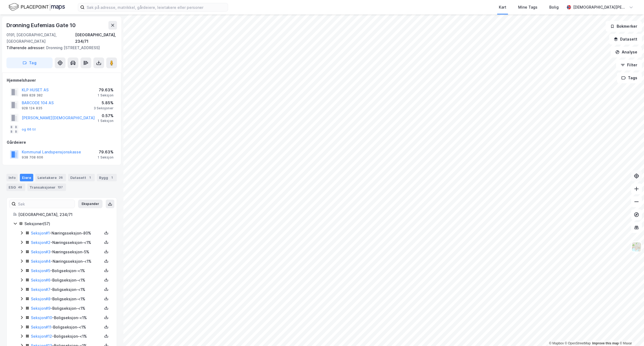  Describe the element at coordinates (20, 187) in the screenshot. I see `div: 48` at that location.